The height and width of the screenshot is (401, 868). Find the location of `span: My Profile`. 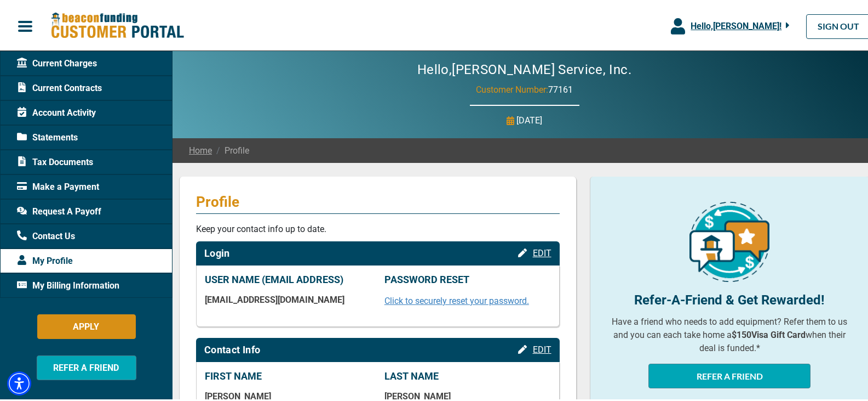

span: My Profile is located at coordinates (45, 259).